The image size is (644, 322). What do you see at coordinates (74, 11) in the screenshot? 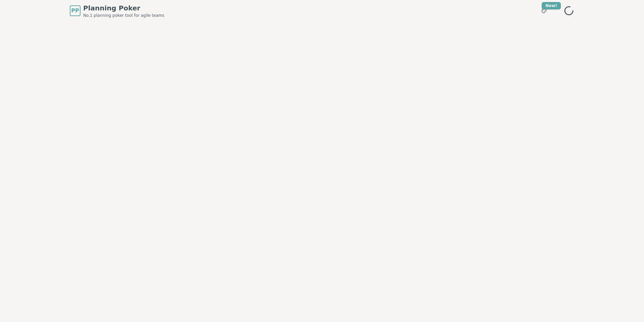
I see `span: PP` at bounding box center [74, 11].